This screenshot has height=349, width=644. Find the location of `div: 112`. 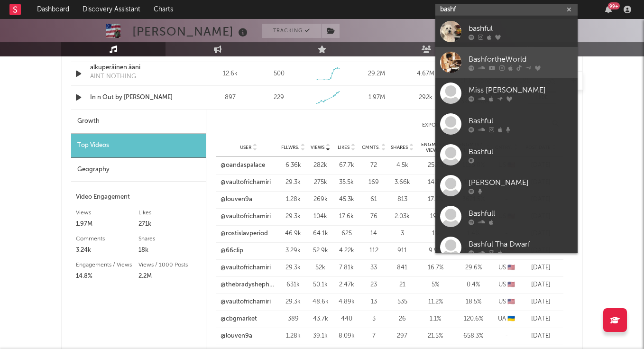

div: 112 is located at coordinates (374, 251).